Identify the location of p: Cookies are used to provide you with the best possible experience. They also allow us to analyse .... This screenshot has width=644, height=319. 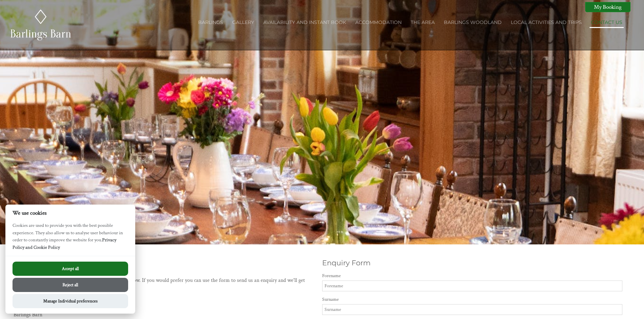
(70, 239).